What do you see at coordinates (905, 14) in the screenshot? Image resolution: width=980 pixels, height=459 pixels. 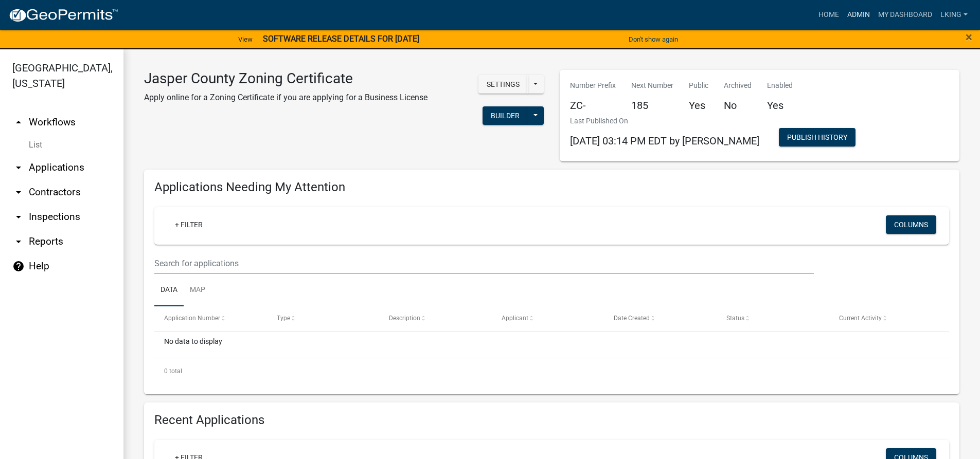 I see `a: My Dashboard` at bounding box center [905, 14].